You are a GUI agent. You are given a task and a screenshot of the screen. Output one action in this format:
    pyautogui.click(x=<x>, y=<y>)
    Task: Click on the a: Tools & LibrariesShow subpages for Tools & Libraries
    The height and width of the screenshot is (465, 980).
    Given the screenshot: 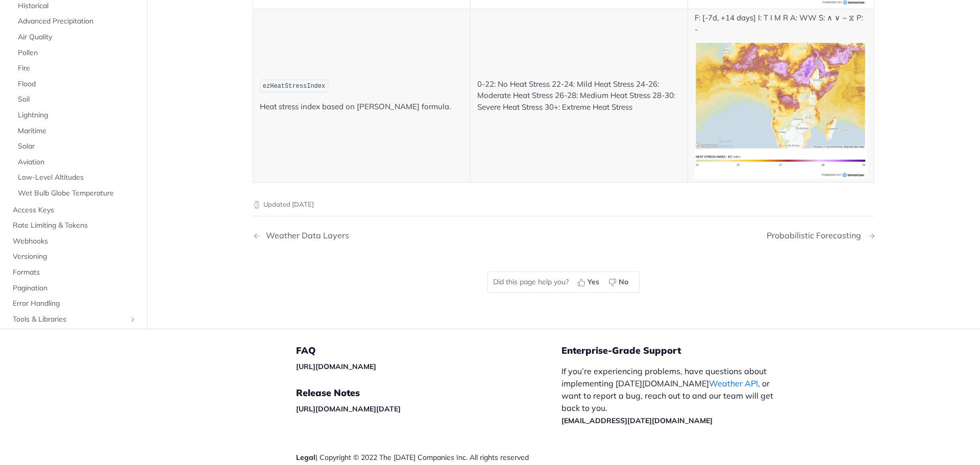 What is the action you would take?
    pyautogui.click(x=73, y=320)
    